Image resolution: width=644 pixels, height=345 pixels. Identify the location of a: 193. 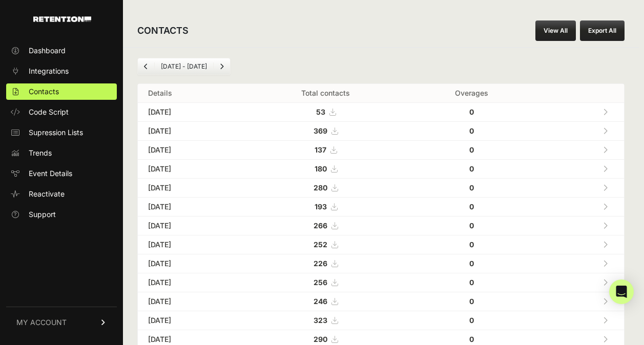
(326, 206).